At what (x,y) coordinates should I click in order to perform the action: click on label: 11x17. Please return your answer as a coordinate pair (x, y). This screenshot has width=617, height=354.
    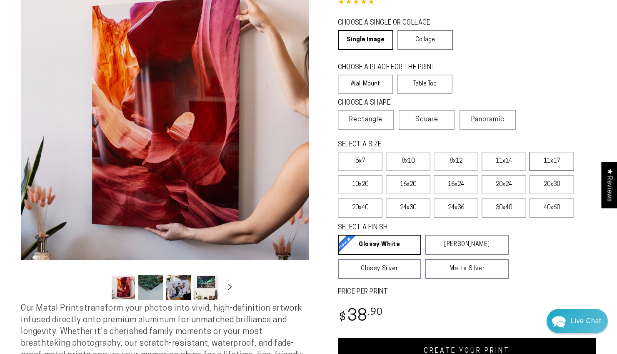
    Looking at the image, I should click on (551, 161).